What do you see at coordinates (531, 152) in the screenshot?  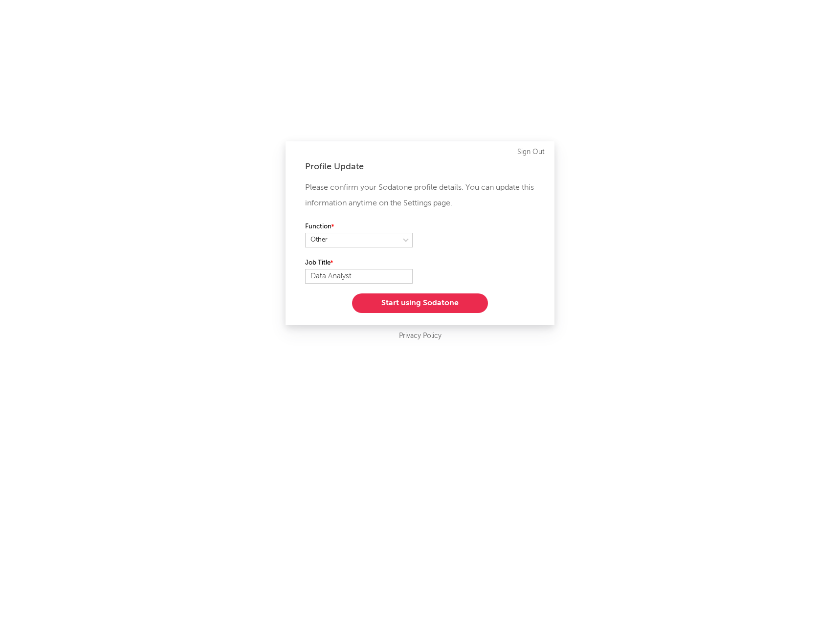 I see `a: Sign Out` at bounding box center [531, 152].